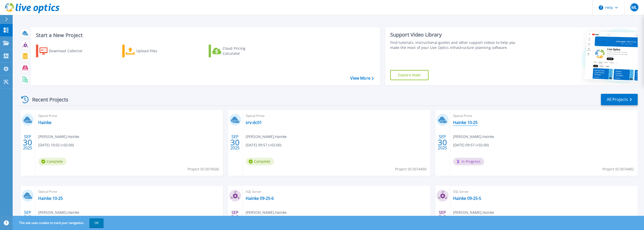 The image size is (644, 230). What do you see at coordinates (59, 223) in the screenshot?
I see `span: This site uses cookies to track your navigation.` at bounding box center [59, 223].